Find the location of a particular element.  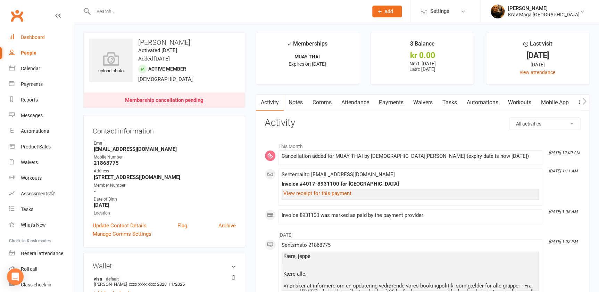

div: Email is located at coordinates (165, 143).